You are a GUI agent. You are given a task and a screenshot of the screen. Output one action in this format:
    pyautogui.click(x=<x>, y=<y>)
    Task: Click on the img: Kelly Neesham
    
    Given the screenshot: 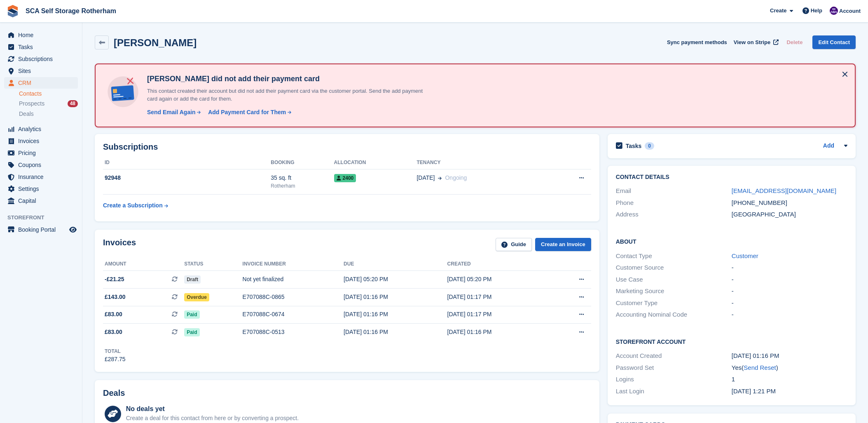 What is the action you would take?
    pyautogui.click(x=833, y=10)
    